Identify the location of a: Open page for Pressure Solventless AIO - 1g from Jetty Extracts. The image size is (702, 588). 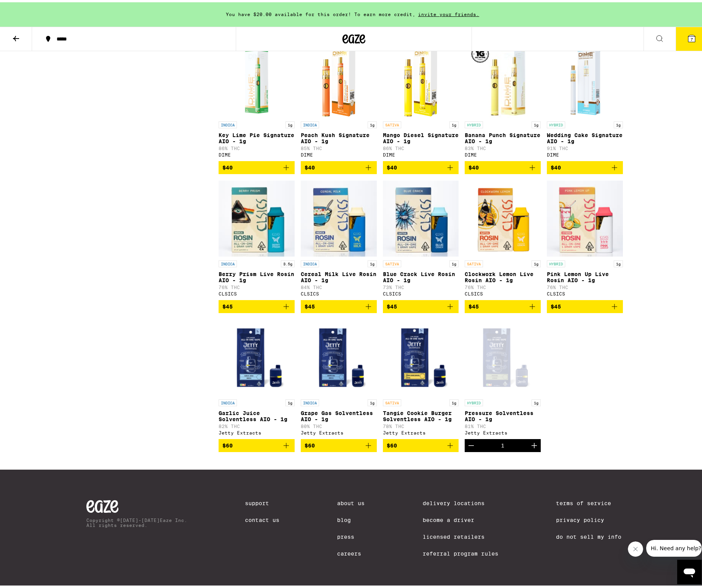
(502, 377).